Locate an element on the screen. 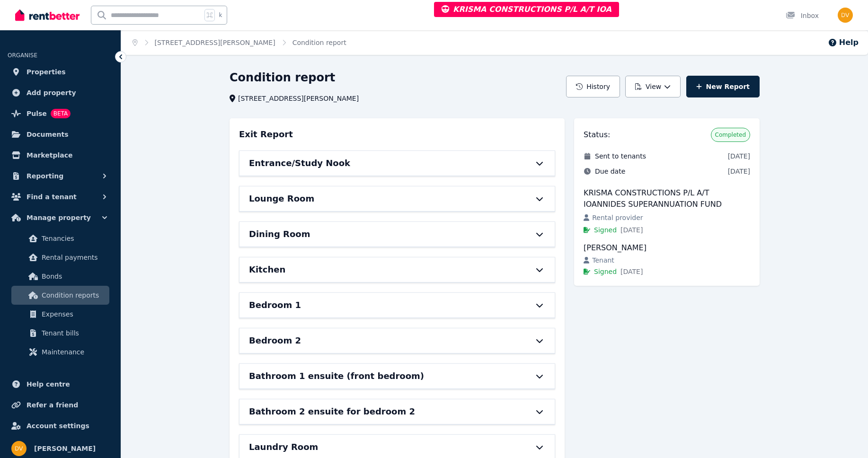  span: Marketplace is located at coordinates (49, 155).